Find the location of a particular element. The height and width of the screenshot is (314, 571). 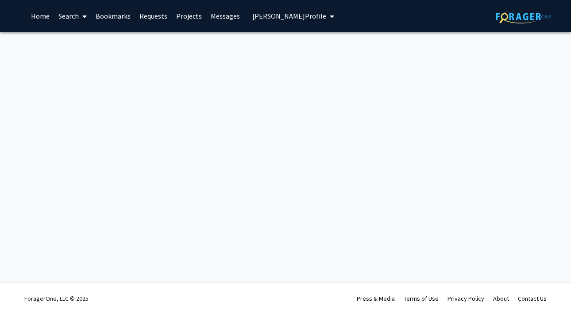

a: Requests is located at coordinates (153, 16).